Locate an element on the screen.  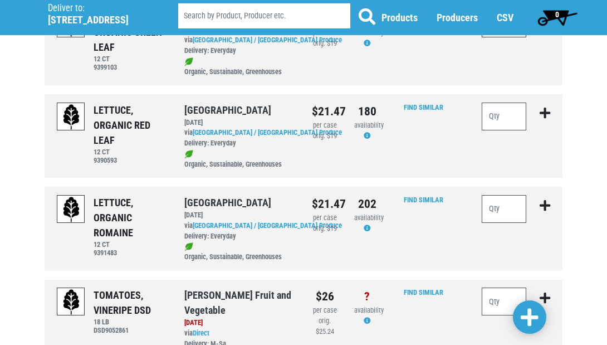
div: orig. $25.24 is located at coordinates (325, 326).